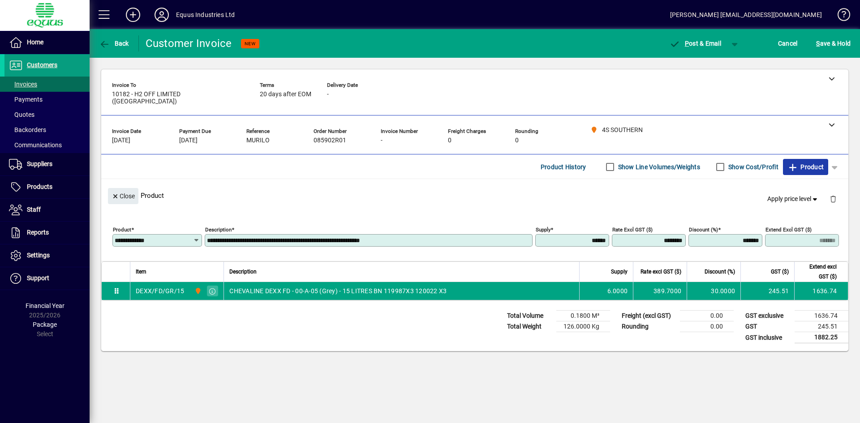  What do you see at coordinates (35, 42) in the screenshot?
I see `span: Home` at bounding box center [35, 42].